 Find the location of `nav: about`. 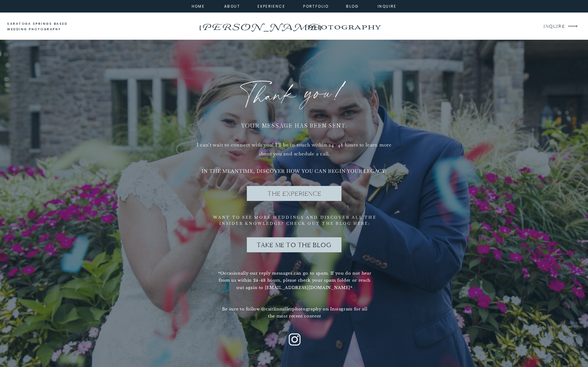

nav: about is located at coordinates (231, 6).